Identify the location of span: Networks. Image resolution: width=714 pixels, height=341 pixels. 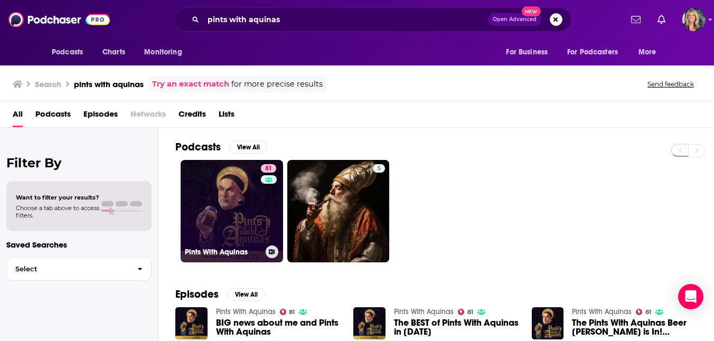
(148, 116).